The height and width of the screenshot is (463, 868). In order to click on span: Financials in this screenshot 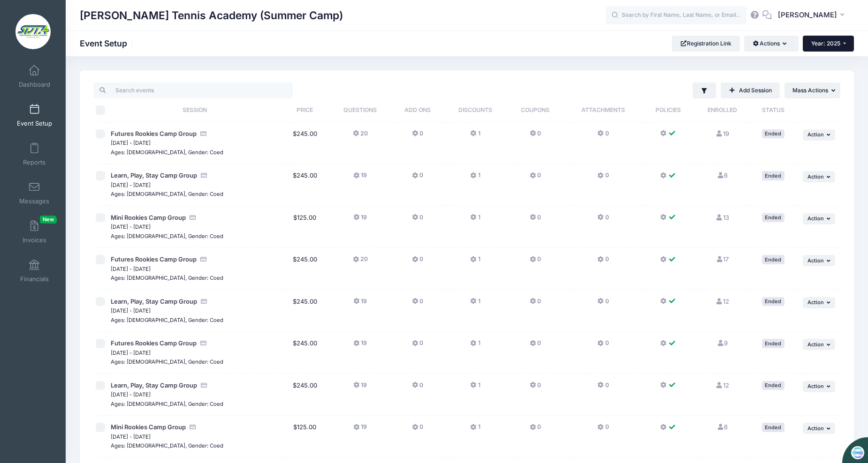, I will do `click(34, 279)`.